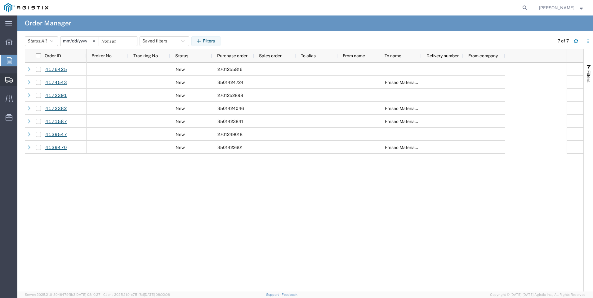  I want to click on span: Filters, so click(589, 76).